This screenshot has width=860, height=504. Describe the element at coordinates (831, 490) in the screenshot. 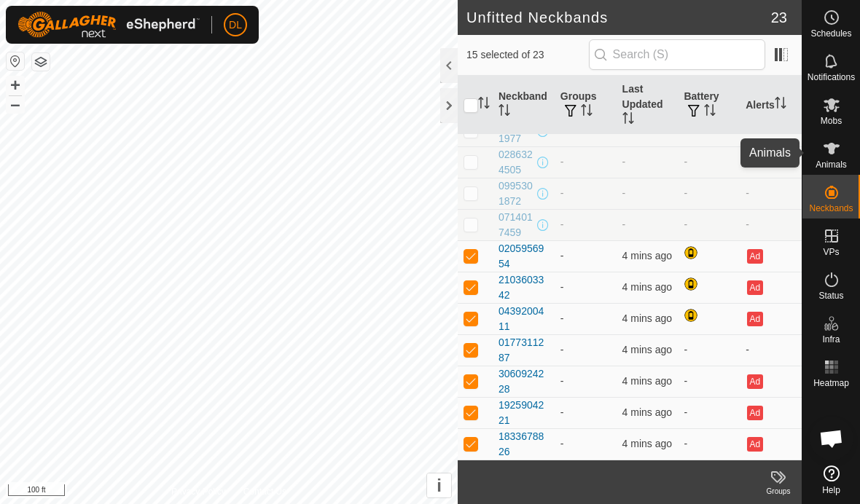

I see `span: Help` at that location.